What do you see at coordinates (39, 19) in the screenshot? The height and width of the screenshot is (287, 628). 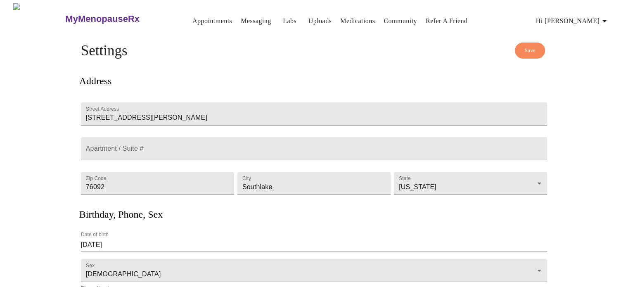 I see `img: MyMenopauseRx Logo` at bounding box center [39, 19].